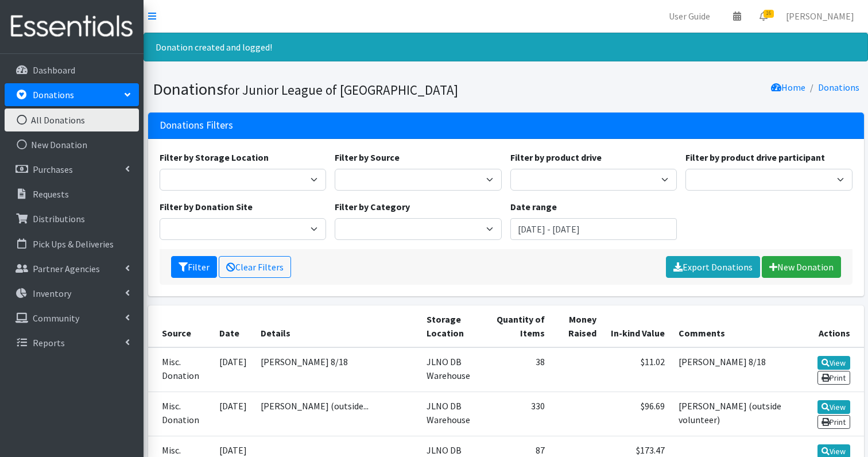  I want to click on label: Filter by product drive, so click(556, 157).